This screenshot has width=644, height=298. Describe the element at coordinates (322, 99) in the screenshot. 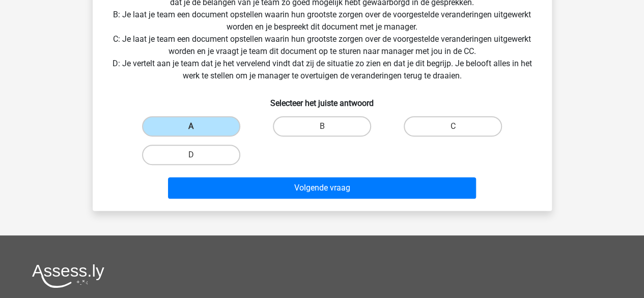

I see `h6: Selecteer het juiste antwoord` at that location.